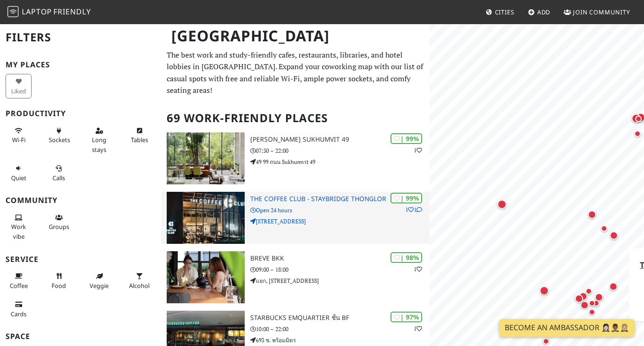 The image size is (644, 346). I want to click on h3: Community, so click(80, 200).